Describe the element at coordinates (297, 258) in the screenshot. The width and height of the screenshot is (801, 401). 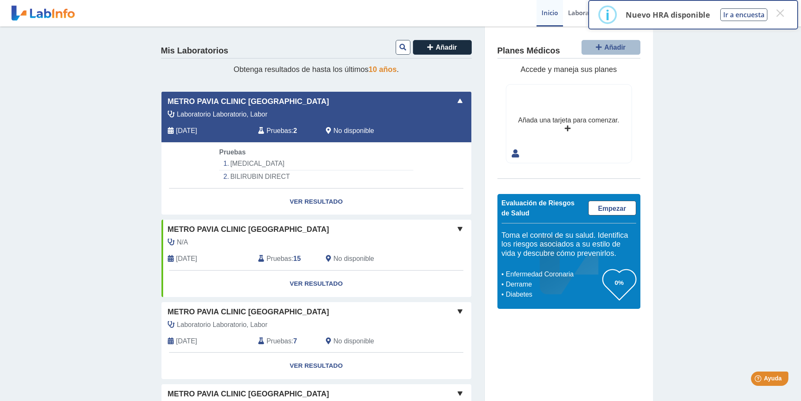
I see `b: 15` at that location.